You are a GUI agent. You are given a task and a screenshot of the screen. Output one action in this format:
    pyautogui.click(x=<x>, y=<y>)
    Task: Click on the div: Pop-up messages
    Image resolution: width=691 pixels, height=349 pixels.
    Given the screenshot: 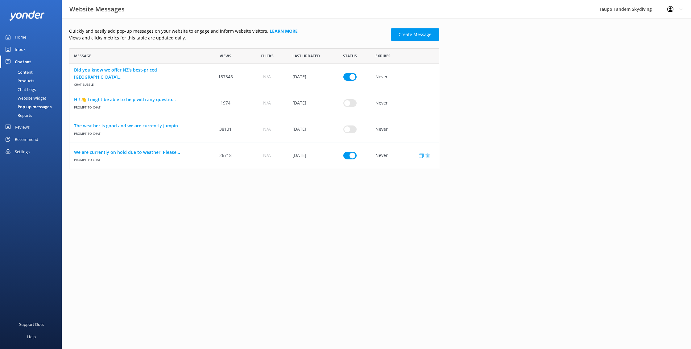 What is the action you would take?
    pyautogui.click(x=27, y=107)
    